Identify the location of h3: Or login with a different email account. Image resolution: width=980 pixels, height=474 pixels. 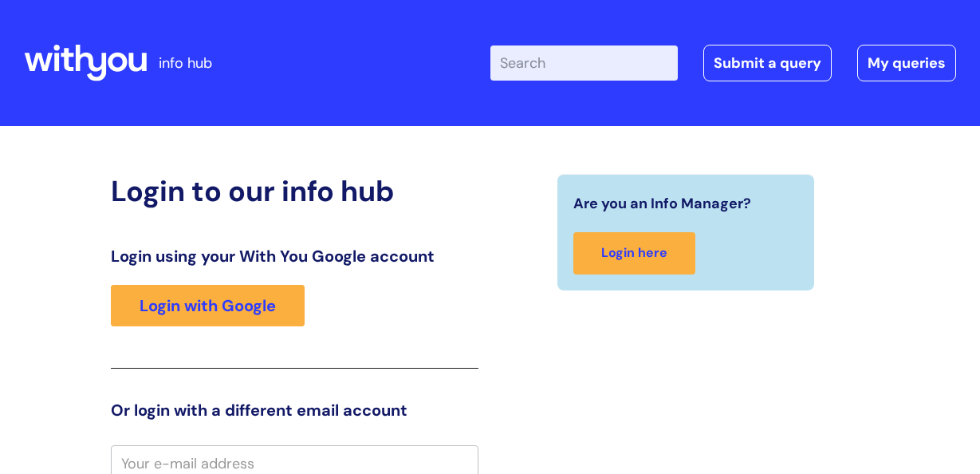
(294, 410).